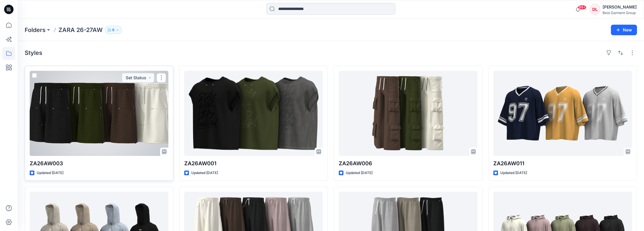 Image resolution: width=644 pixels, height=231 pixels. What do you see at coordinates (562, 114) in the screenshot?
I see `a: ZA26AW011` at bounding box center [562, 114].